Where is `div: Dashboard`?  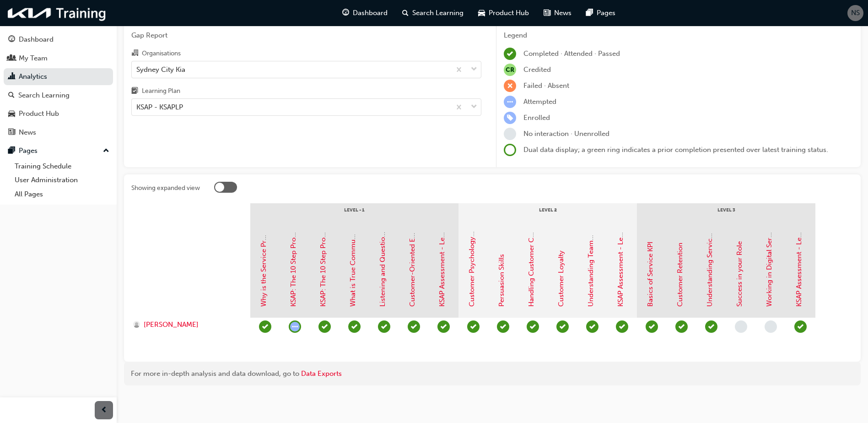 div: Dashboard is located at coordinates (36, 39).